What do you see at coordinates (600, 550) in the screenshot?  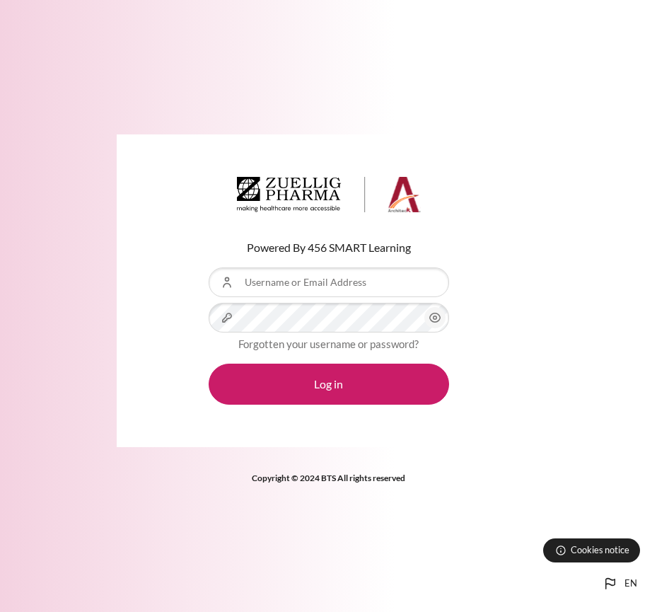 I see `span: Cookies notice` at bounding box center [600, 550].